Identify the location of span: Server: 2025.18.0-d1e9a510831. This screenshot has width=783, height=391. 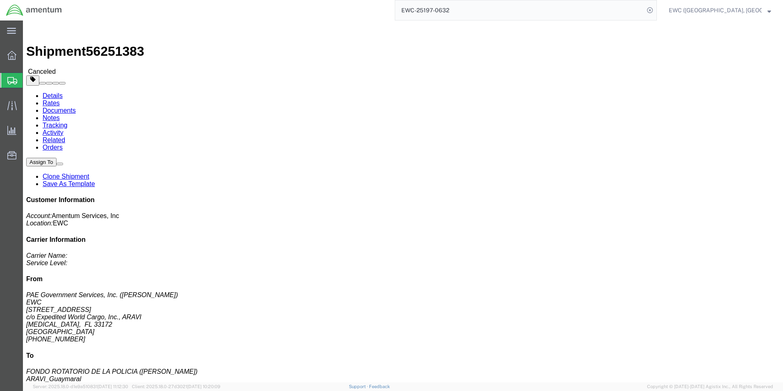
(80, 386).